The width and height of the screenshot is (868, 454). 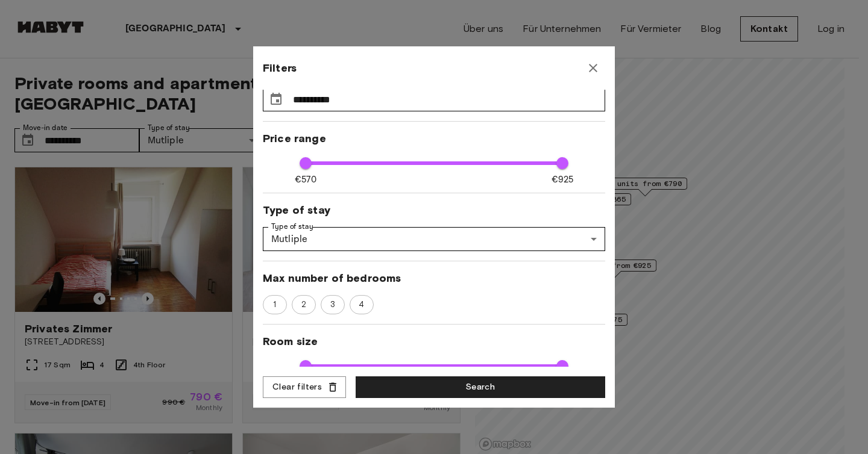 I want to click on span: Room size, so click(x=434, y=342).